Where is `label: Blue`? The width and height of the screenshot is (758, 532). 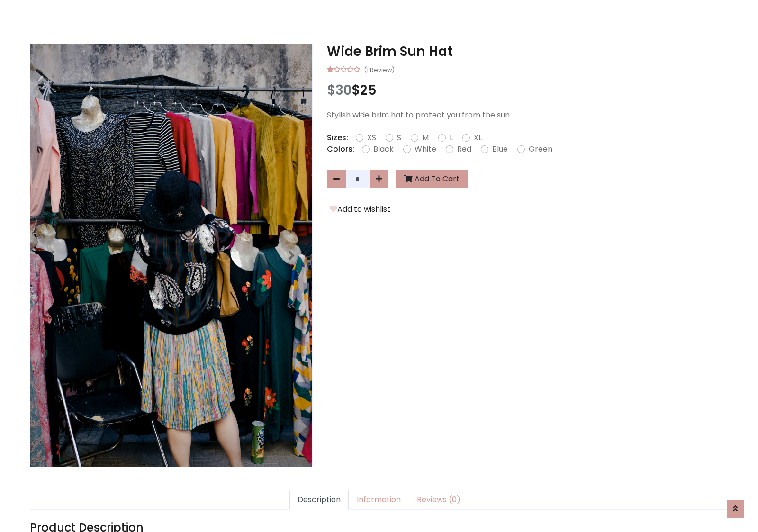
label: Blue is located at coordinates (500, 149).